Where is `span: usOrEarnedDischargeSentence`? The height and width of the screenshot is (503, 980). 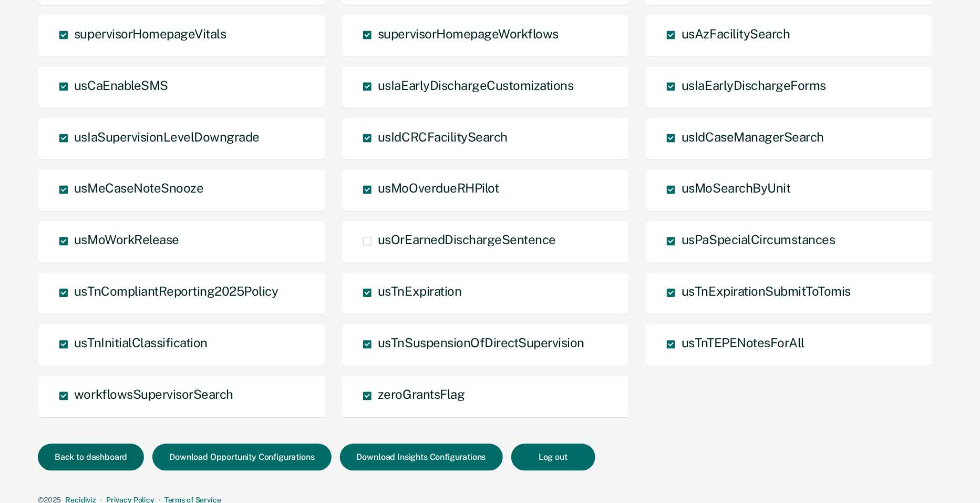
span: usOrEarnedDischargeSentence is located at coordinates (466, 240).